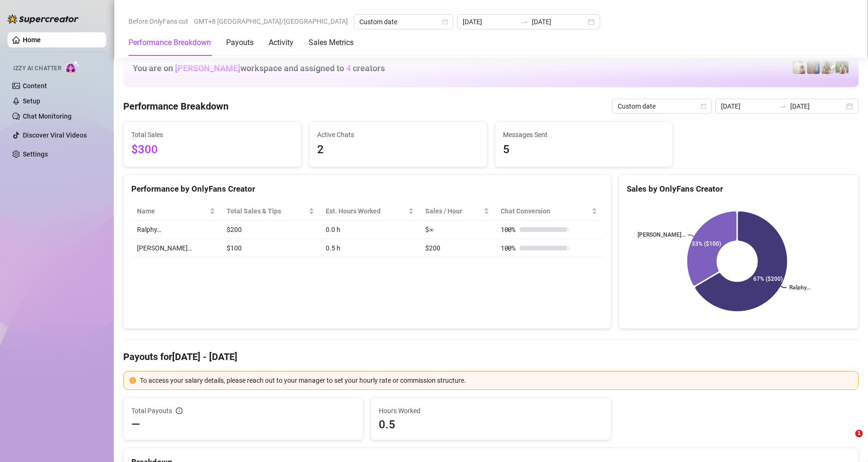 The image size is (868, 462). I want to click on span: Sales / Hour, so click(453, 211).